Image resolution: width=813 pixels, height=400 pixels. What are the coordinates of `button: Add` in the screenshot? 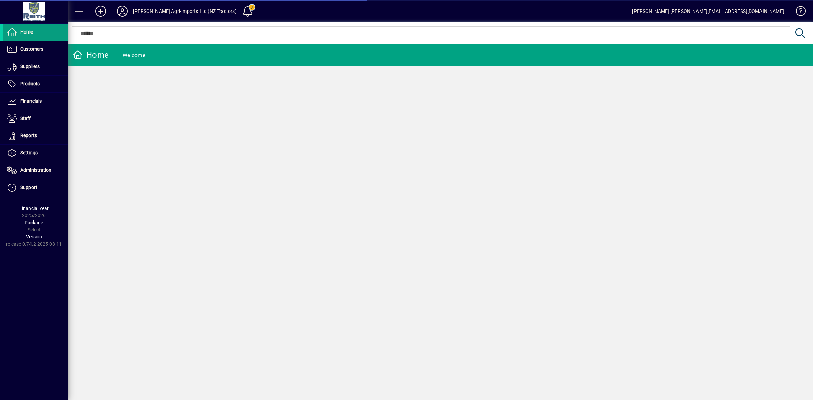 It's located at (101, 11).